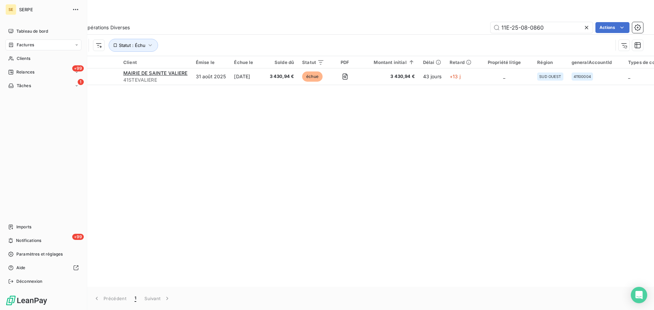 This screenshot has height=310, width=654. Describe the element at coordinates (43, 268) in the screenshot. I see `a: Aide` at that location.